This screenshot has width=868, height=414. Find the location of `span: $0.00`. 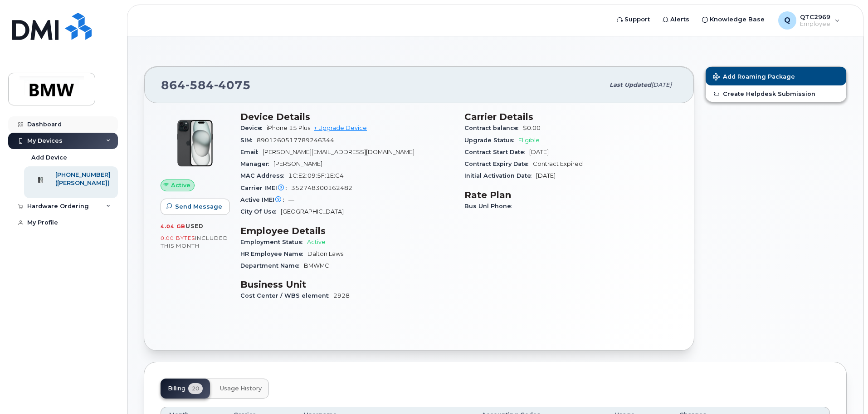

span: $0.00 is located at coordinates (531, 128).